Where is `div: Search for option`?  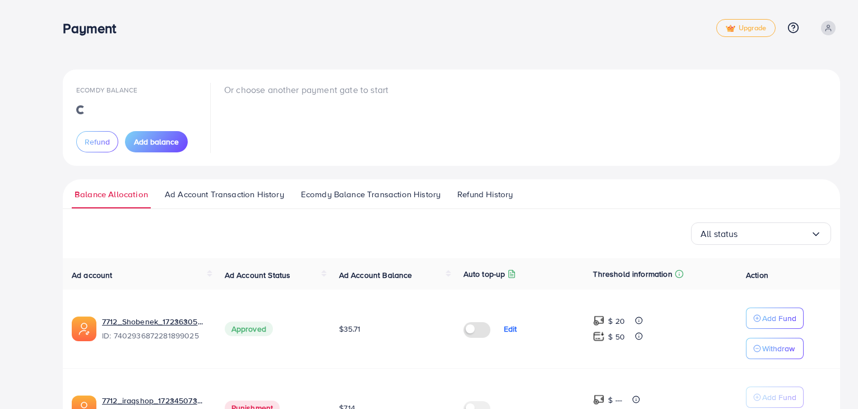
div: Search for option is located at coordinates (761, 234).